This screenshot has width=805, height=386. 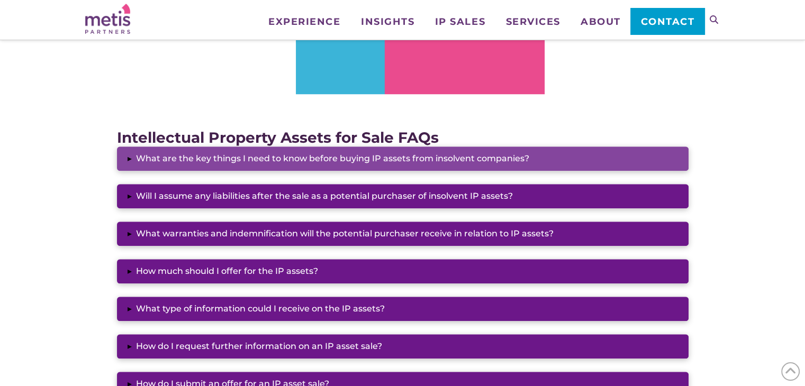 What do you see at coordinates (403, 196) in the screenshot?
I see `button: ▸Will I assume any liabilities after the sale as a potential purchaser of insolvent IP assets?` at bounding box center [403, 196].